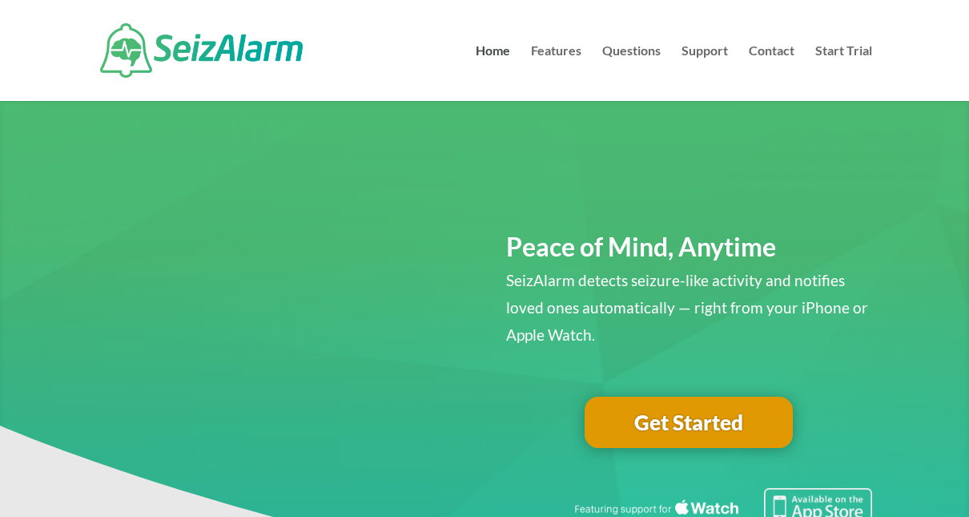 This screenshot has width=969, height=517. Describe the element at coordinates (493, 73) in the screenshot. I see `a: Home` at that location.